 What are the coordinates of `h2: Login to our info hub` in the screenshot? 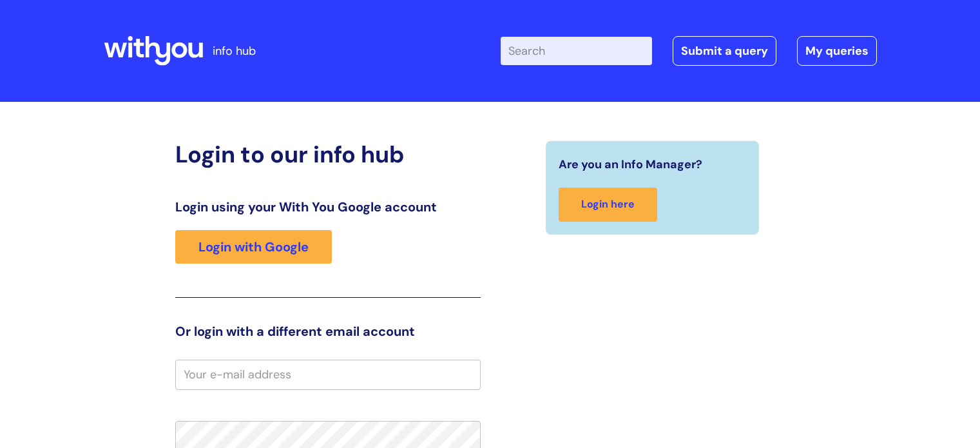 It's located at (328, 154).